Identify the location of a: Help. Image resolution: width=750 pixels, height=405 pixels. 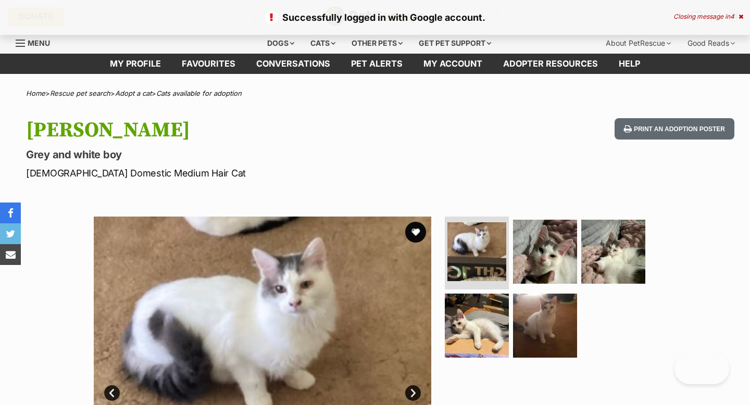
(629, 63).